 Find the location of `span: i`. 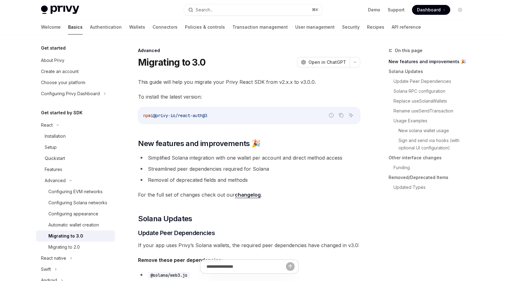

span: i is located at coordinates (152, 115).